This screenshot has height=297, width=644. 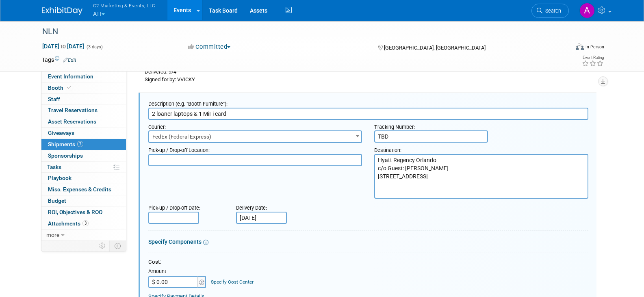 What do you see at coordinates (72, 121) in the screenshot?
I see `span: Asset Reservations` at bounding box center [72, 121].